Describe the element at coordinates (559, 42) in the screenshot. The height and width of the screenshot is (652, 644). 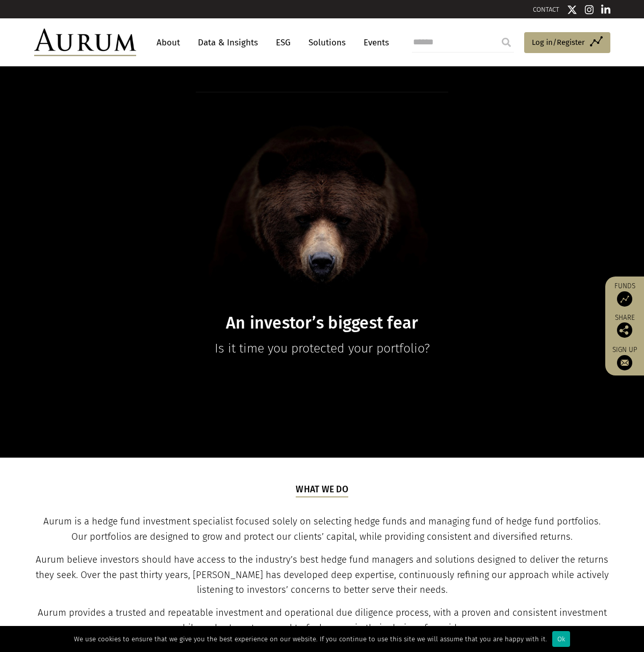
I see `span: Log in/Register` at that location.